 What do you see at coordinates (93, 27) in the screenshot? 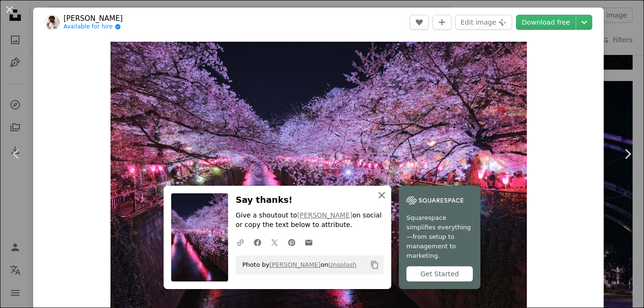
I see `a: Available for hire` at bounding box center [93, 27].